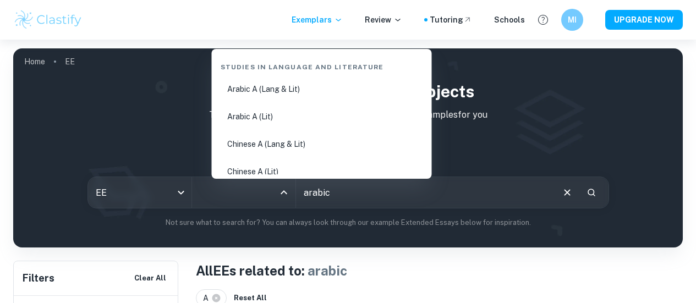 The width and height of the screenshot is (696, 303). I want to click on li: Arabic A (Lit), so click(322, 117).